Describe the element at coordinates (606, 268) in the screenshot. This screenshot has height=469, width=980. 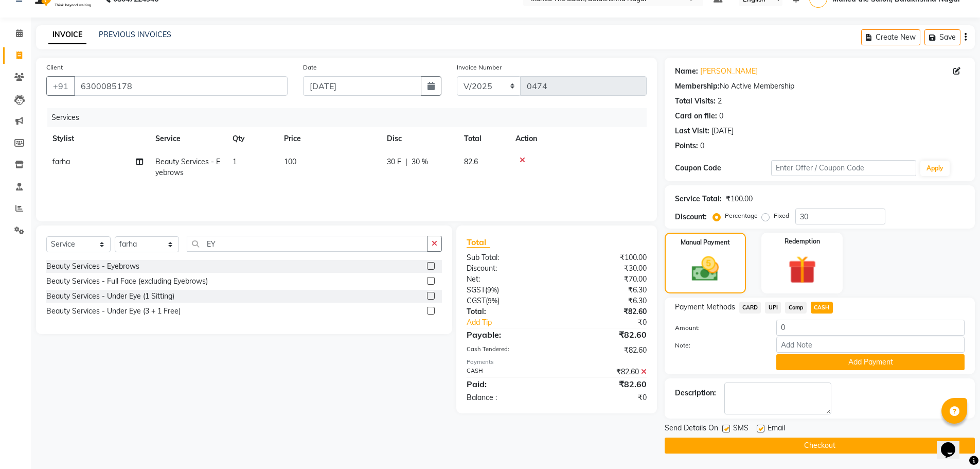
I see `div: ₹30.00` at that location.